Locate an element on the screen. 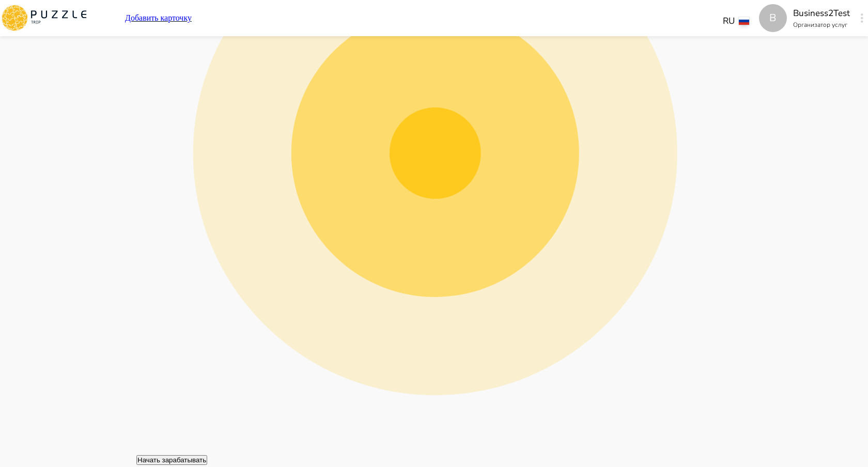 The width and height of the screenshot is (868, 467). a: Добавить карточку is located at coordinates (158, 18).